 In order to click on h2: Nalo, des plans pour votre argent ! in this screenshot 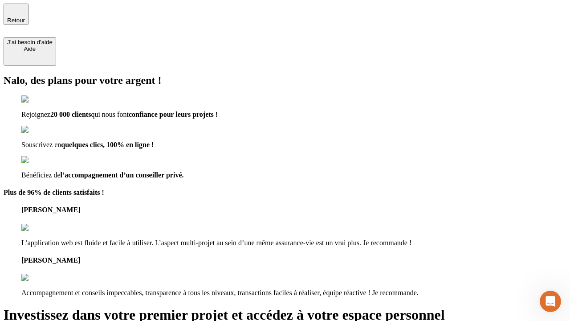, I will do `click(285, 80)`.